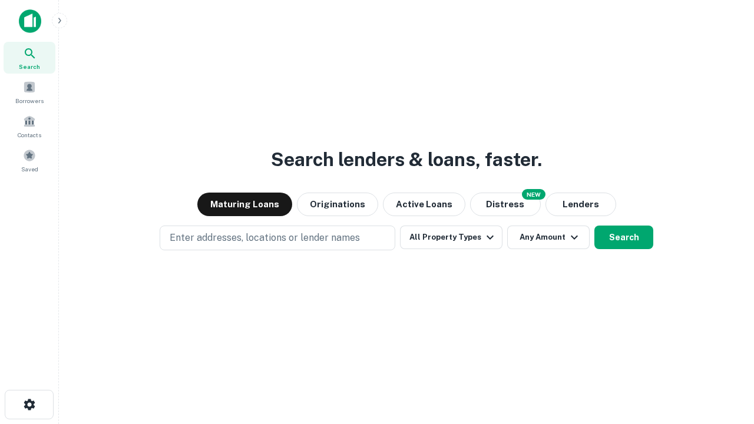 This screenshot has height=424, width=754. Describe the element at coordinates (338, 204) in the screenshot. I see `button: Originations` at that location.